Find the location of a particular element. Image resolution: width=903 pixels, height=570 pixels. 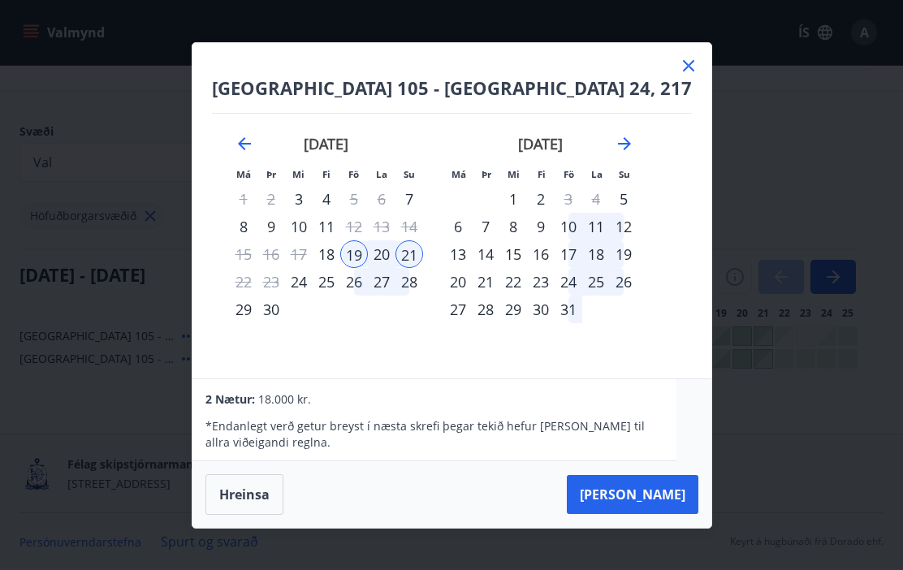

td: Not available. mánudagur, 15. september 2025 is located at coordinates (244, 254).